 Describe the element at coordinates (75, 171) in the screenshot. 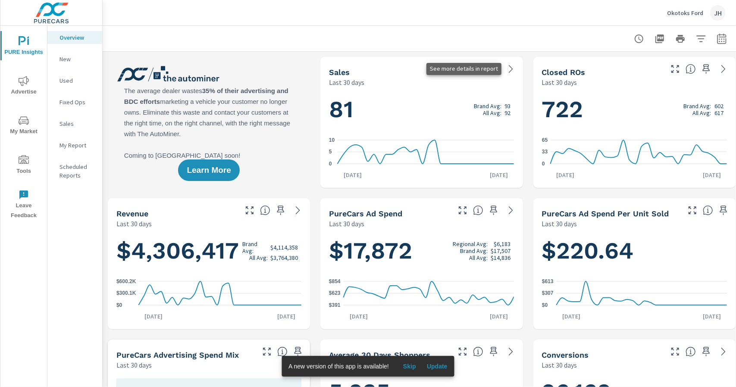

I see `div: Scheduled Reports` at that location.